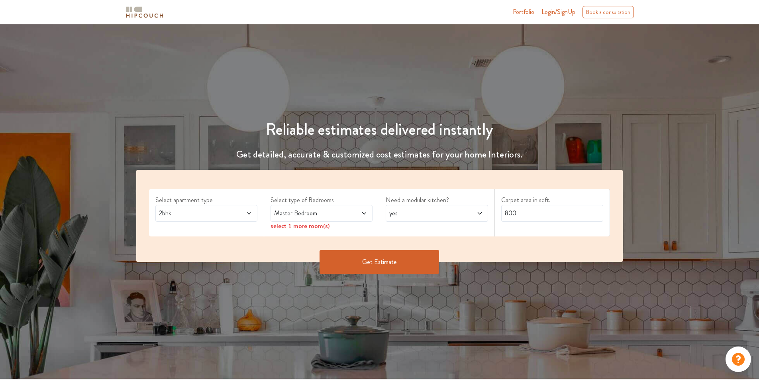  Describe the element at coordinates (552, 200) in the screenshot. I see `label: Carpet area in sqft.` at that location.